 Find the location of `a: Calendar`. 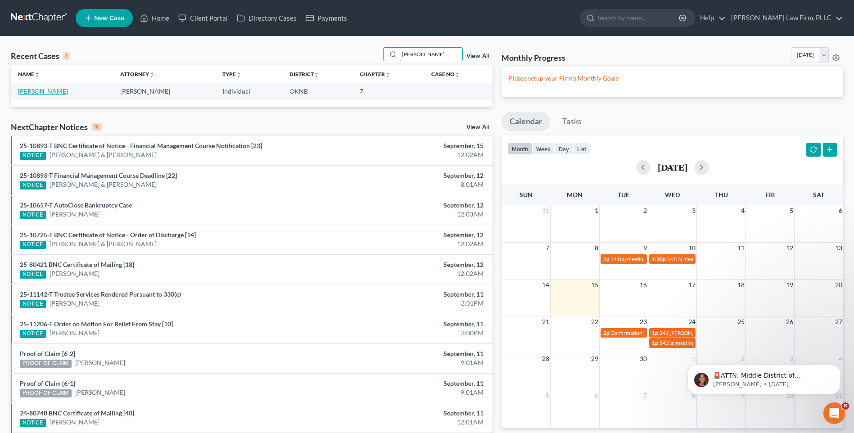

a: Calendar is located at coordinates (526, 121).